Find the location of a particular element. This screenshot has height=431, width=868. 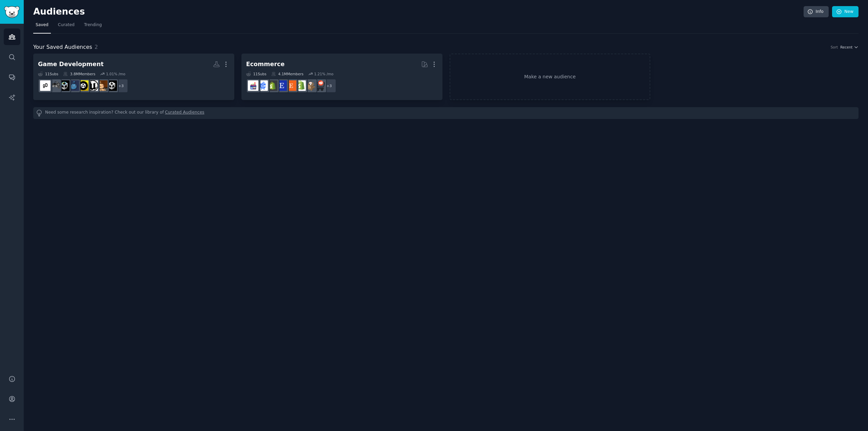

img: gamedev is located at coordinates (45, 86).